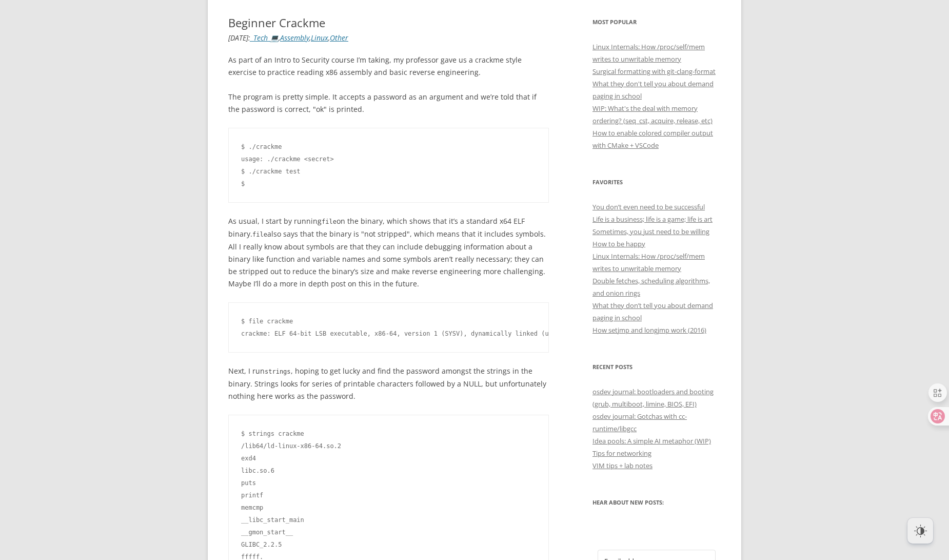  What do you see at coordinates (619, 244) in the screenshot?
I see `a: How to be happy` at bounding box center [619, 244].